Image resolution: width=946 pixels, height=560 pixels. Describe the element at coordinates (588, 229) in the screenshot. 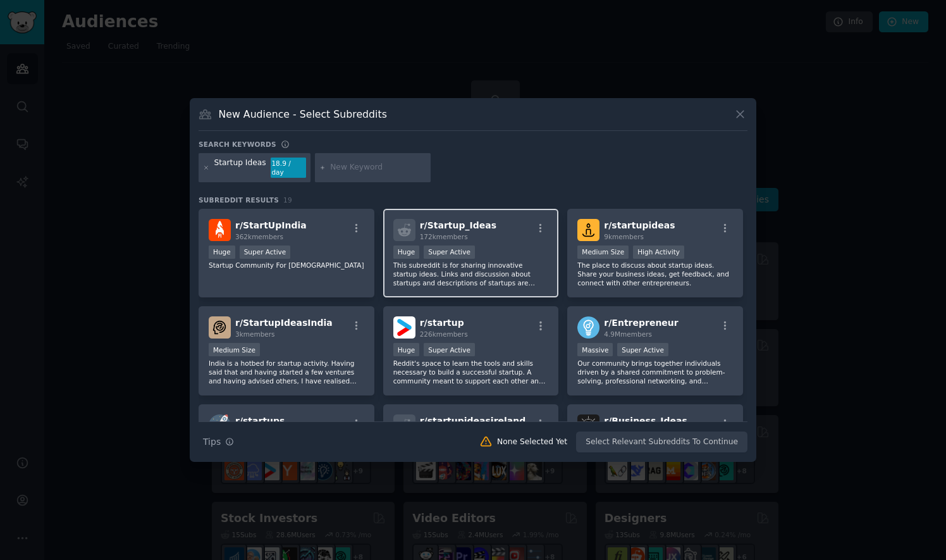

I see `img: startupideas` at that location.